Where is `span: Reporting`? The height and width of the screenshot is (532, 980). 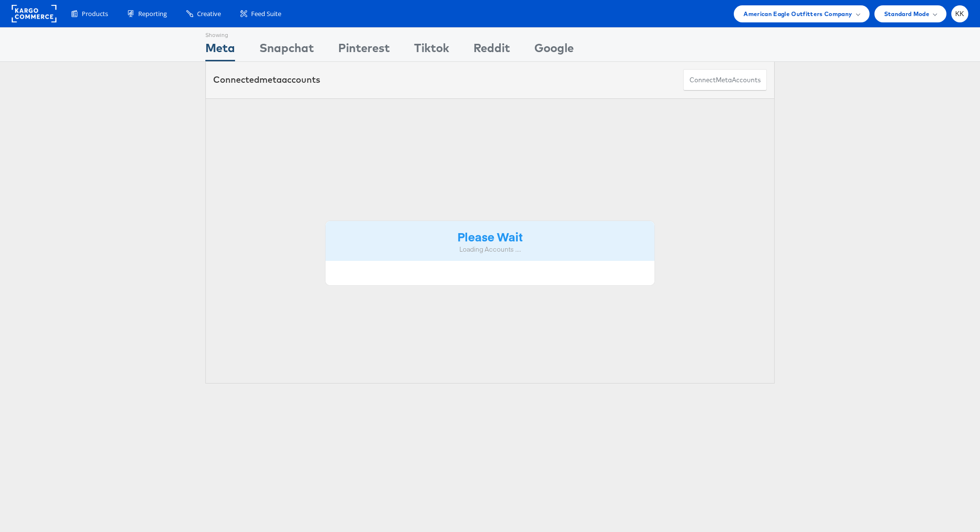 span: Reporting is located at coordinates (153, 14).